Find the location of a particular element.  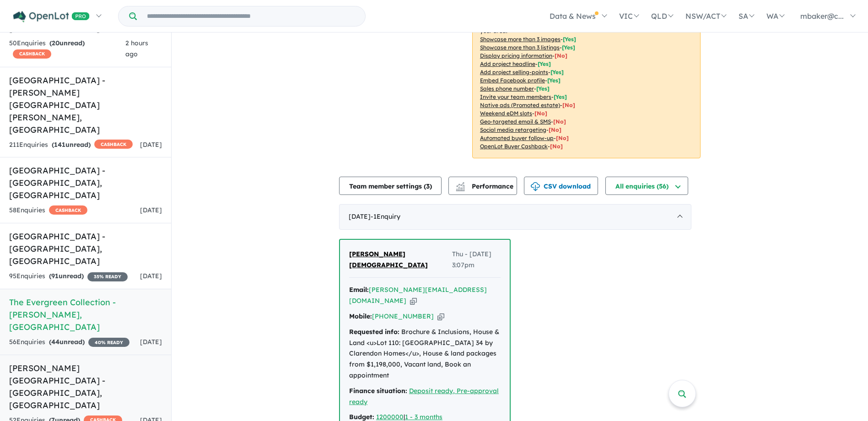

u: Add project selling-points is located at coordinates (514, 72).